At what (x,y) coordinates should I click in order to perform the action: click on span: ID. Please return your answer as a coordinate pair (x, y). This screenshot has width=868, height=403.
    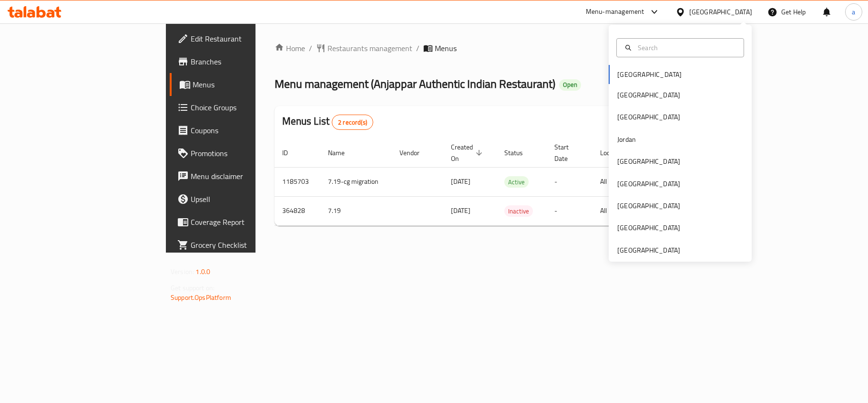
    Looking at the image, I should click on (291, 153).